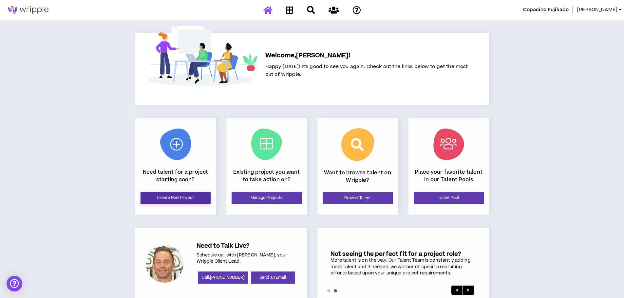 The height and width of the screenshot is (298, 624). What do you see at coordinates (246, 246) in the screenshot?
I see `h5: Need to Talk Live?` at bounding box center [246, 246].